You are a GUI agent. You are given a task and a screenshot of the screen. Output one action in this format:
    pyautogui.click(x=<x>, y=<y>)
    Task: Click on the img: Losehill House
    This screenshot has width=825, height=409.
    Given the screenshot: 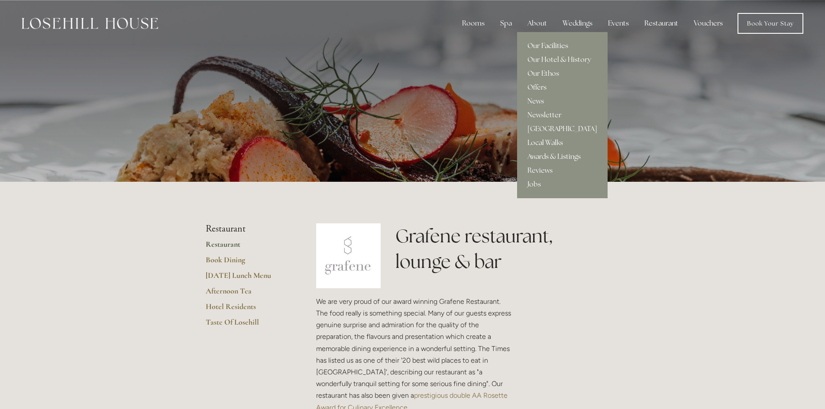 What is the action you would take?
    pyautogui.click(x=90, y=23)
    